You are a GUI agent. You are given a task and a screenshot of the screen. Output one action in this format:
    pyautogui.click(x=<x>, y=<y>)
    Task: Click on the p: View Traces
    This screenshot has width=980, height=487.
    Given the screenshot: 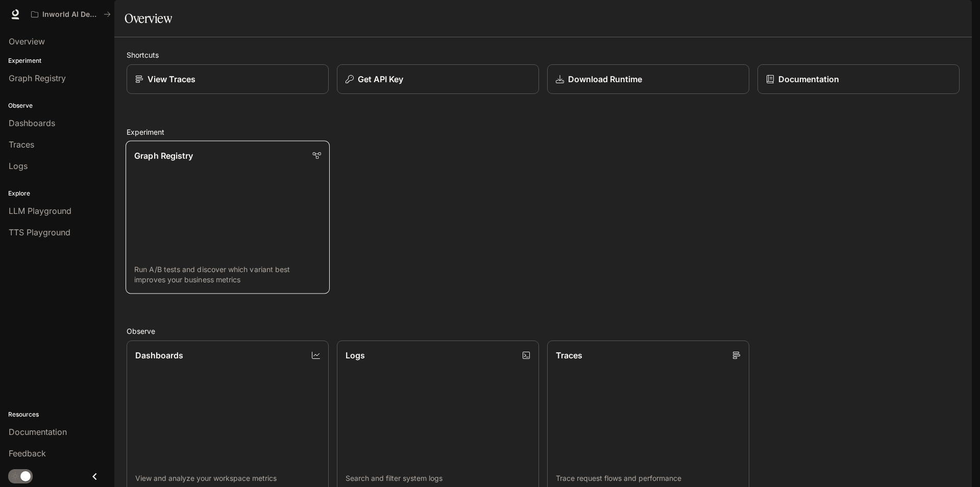 What is the action you would take?
    pyautogui.click(x=171, y=79)
    